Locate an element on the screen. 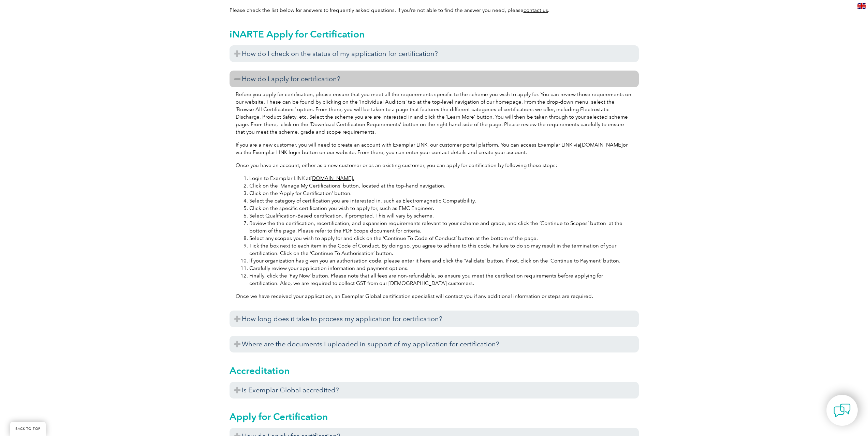 The height and width of the screenshot is (436, 868). li: Click on the ‘Manage My Certifications’ button, located at the top-hand navigation. is located at coordinates (441, 186).